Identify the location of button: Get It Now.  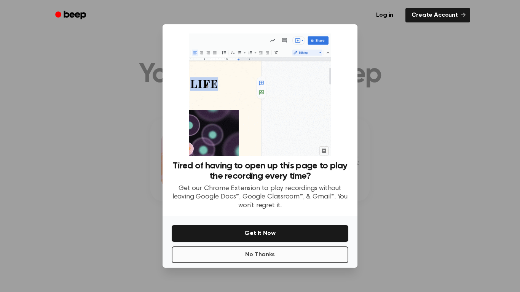
(260, 234).